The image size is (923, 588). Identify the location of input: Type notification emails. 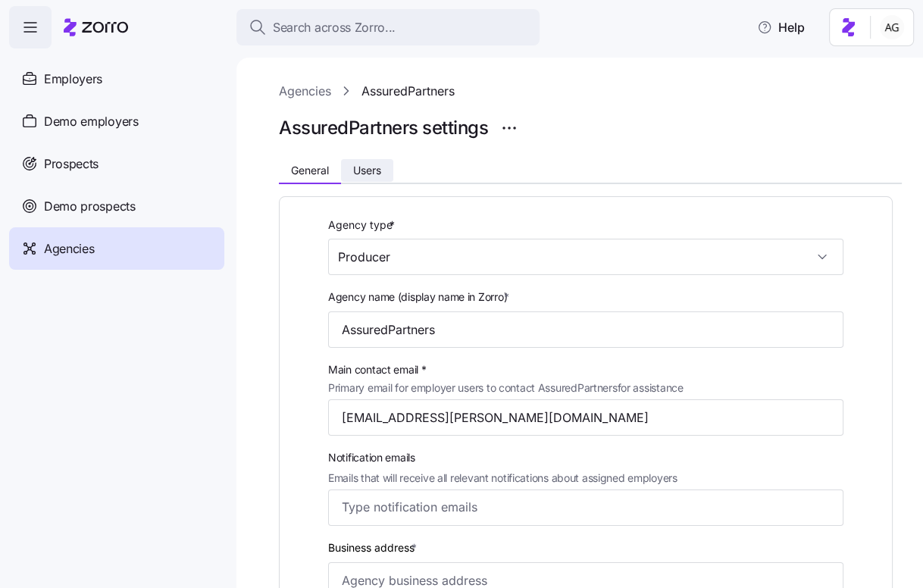
(571, 507).